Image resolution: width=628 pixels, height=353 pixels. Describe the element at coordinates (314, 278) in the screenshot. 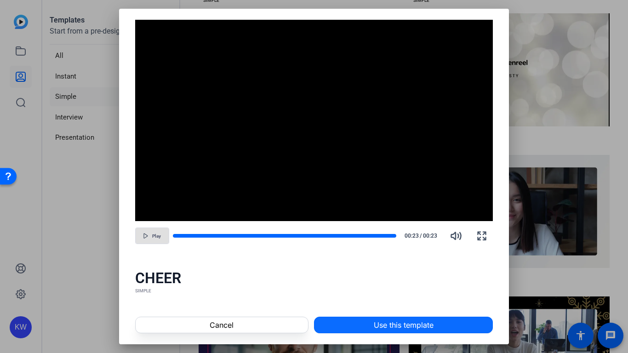

I see `div: CHEER` at that location.